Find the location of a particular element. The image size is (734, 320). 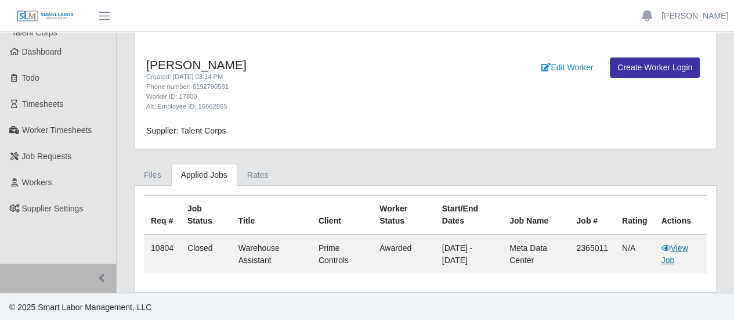

th: Job Status is located at coordinates (206, 215).